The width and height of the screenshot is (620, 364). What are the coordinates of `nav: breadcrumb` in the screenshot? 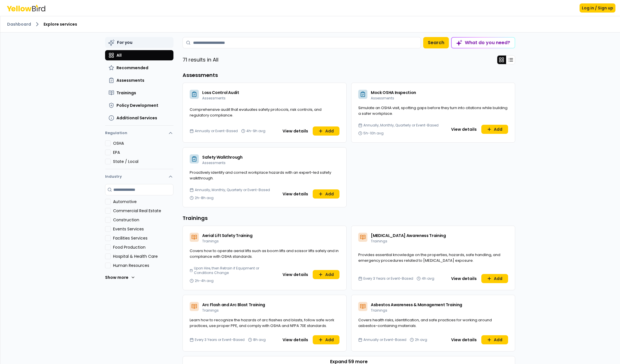 It's located at (310, 24).